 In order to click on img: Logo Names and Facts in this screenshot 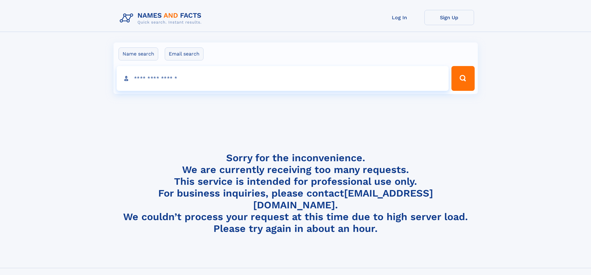, I will do `click(162, 18)`.